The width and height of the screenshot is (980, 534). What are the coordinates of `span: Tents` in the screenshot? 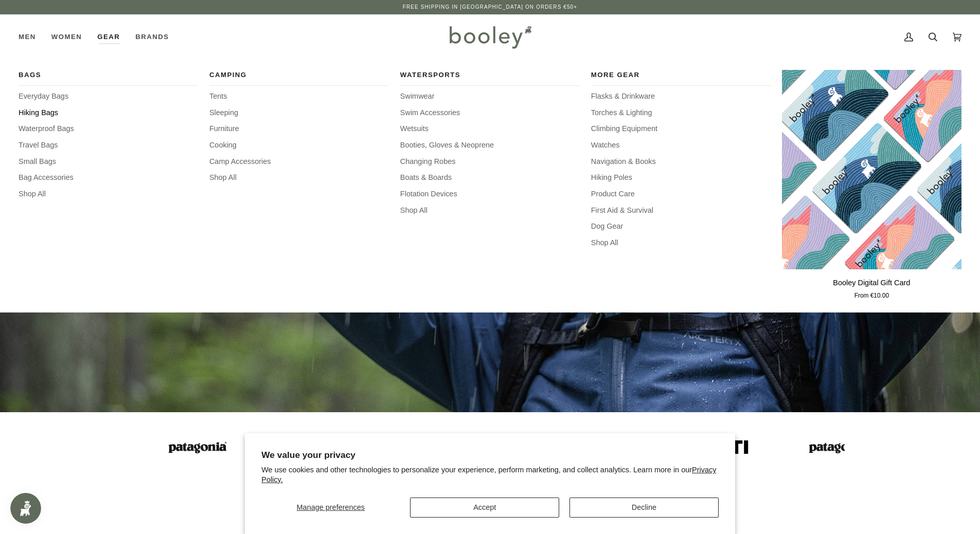 It's located at (299, 97).